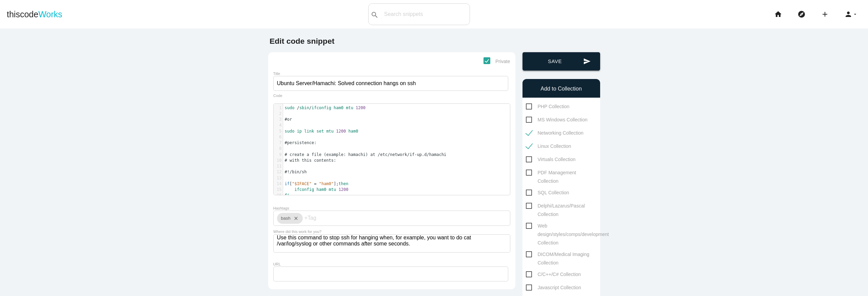 The width and height of the screenshot is (868, 296). I want to click on i: home, so click(778, 14).